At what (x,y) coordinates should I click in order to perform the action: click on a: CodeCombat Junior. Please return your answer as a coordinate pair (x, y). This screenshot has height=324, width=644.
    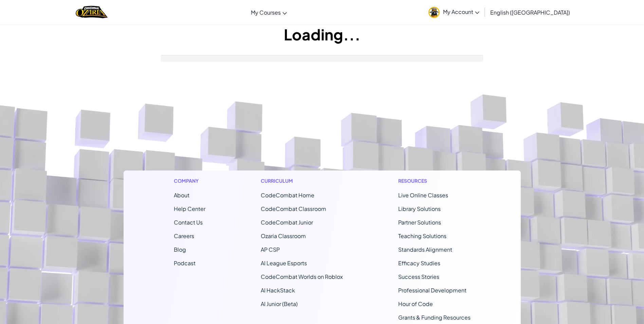
    Looking at the image, I should click on (287, 222).